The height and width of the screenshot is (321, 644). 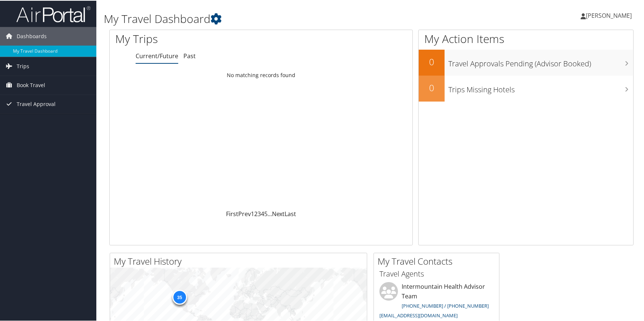 What do you see at coordinates (232, 213) in the screenshot?
I see `a: First` at bounding box center [232, 213].